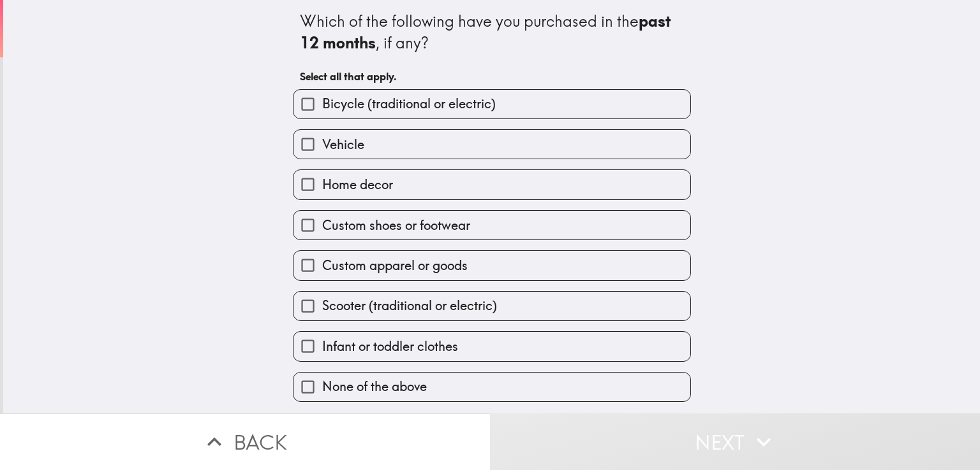 This screenshot has height=470, width=980. Describe the element at coordinates (357, 185) in the screenshot. I see `span: Home decor` at that location.